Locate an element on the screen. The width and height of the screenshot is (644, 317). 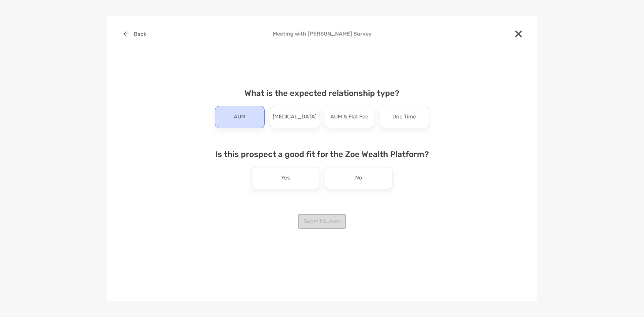
p: AUM & Flat Fee is located at coordinates (349, 117).